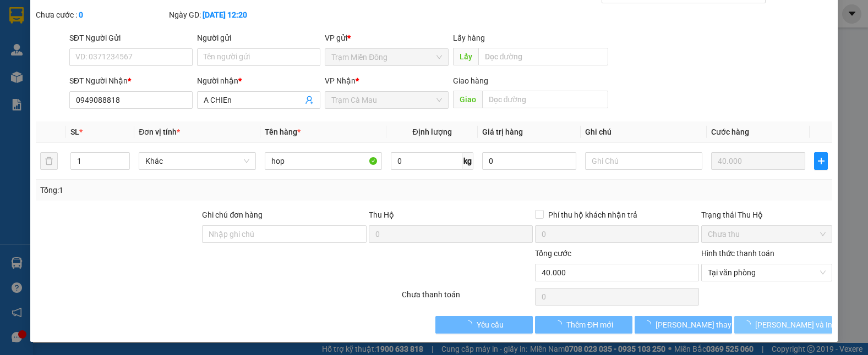  What do you see at coordinates (643, 132) in the screenshot?
I see `th: Ghi chú` at bounding box center [643, 132].